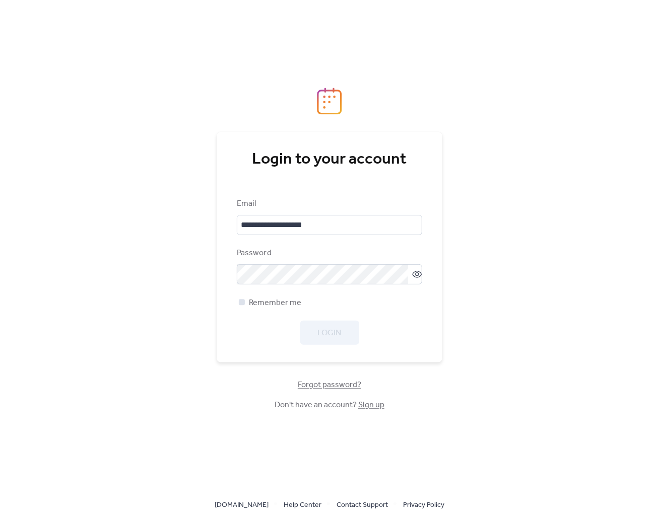 This screenshot has height=523, width=659. Describe the element at coordinates (329, 160) in the screenshot. I see `div: Login to your account` at that location.